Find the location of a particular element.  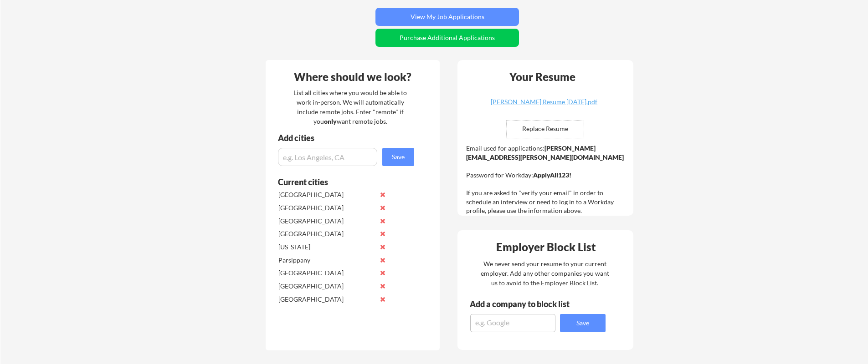

div: List all cities where you would be able to work in-person. We will automatically include remote j... is located at coordinates (350, 107).